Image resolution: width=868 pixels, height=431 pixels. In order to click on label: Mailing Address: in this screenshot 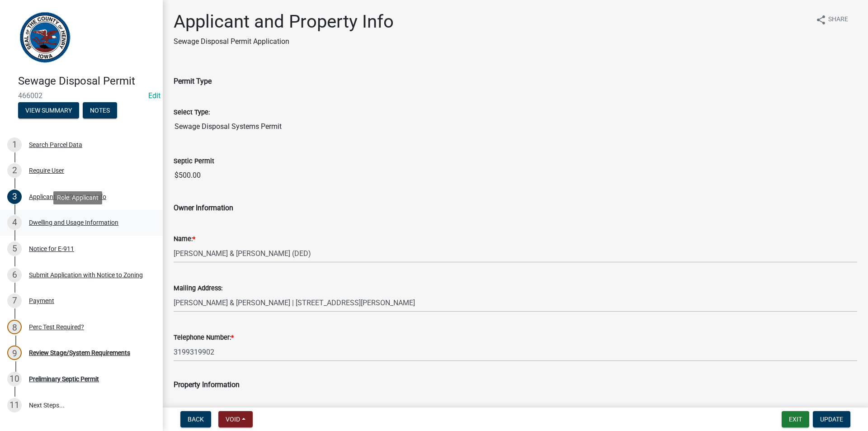, I will do `click(198, 288)`.